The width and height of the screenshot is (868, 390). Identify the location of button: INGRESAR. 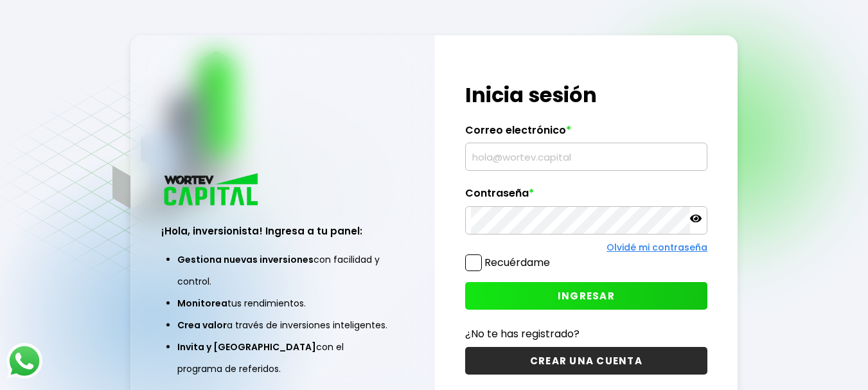
(586, 295).